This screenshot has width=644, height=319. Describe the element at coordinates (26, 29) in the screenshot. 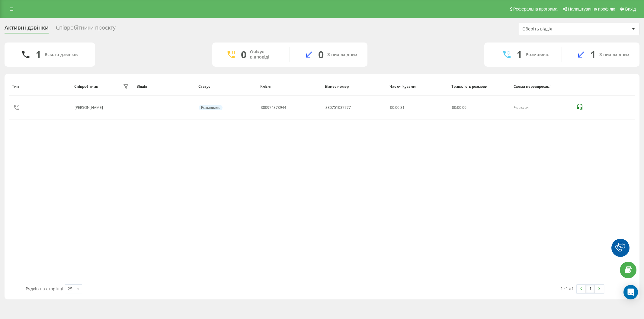

I see `div: Активні дзвінки` at that location.